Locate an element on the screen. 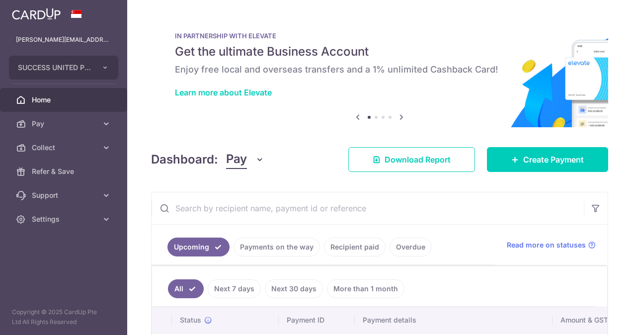  button: Pay is located at coordinates (245, 160).